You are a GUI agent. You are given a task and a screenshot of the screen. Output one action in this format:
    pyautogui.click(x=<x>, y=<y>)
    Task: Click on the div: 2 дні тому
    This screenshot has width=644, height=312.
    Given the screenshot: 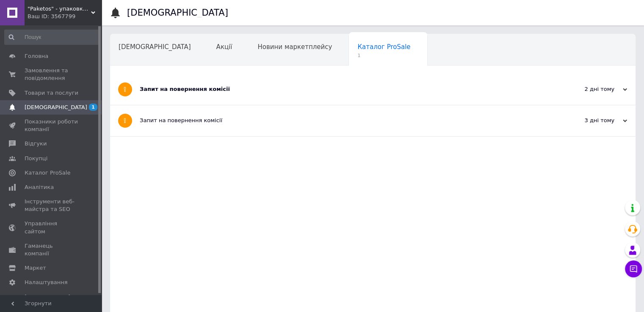 What is the action you would take?
    pyautogui.click(x=585, y=89)
    